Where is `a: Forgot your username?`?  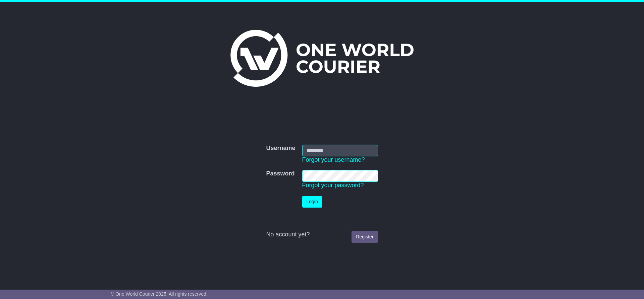
a: Forgot your username? is located at coordinates (333, 160).